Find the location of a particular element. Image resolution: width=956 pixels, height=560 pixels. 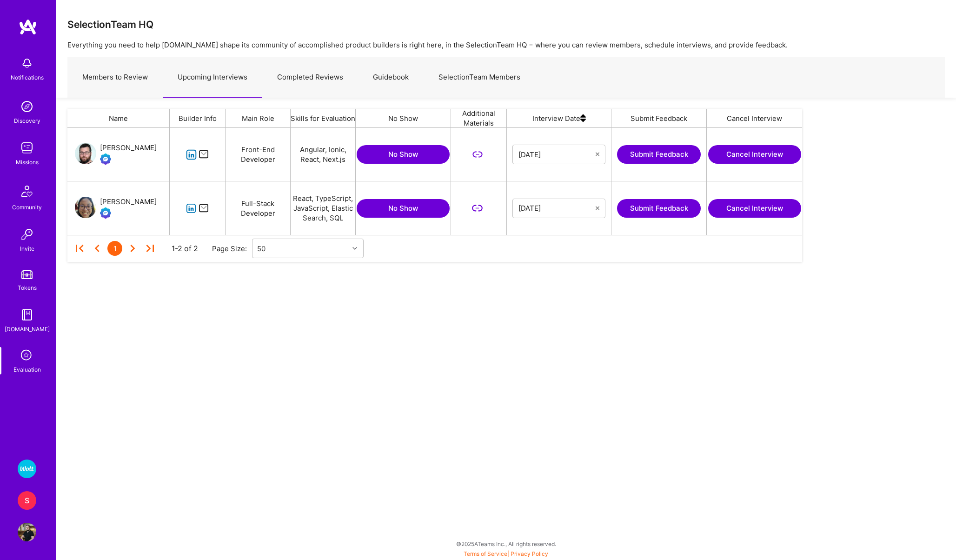

div: Builder Info is located at coordinates (198, 118).